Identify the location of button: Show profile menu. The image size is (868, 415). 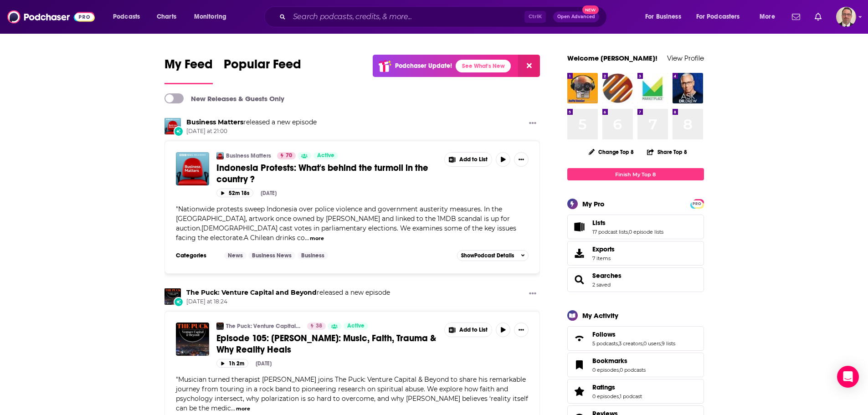
(846, 17).